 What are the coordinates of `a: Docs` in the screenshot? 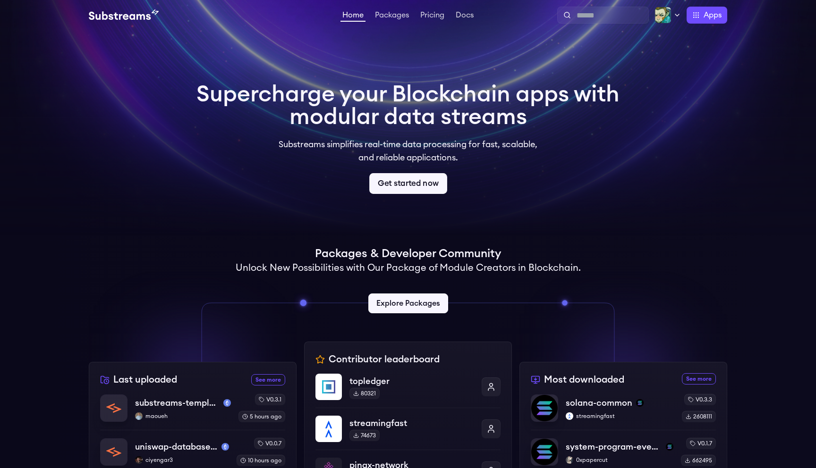 It's located at (465, 16).